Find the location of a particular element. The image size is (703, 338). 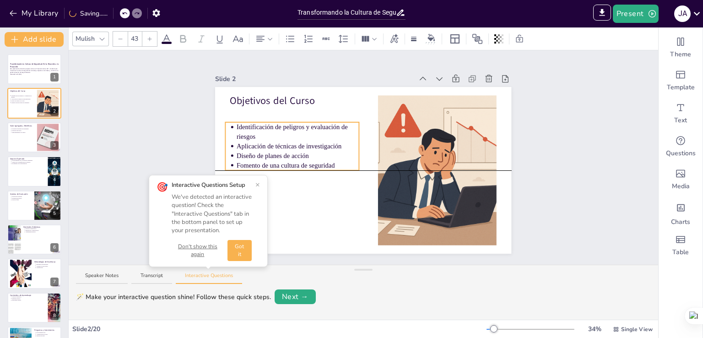

span: Text is located at coordinates (681, 120).